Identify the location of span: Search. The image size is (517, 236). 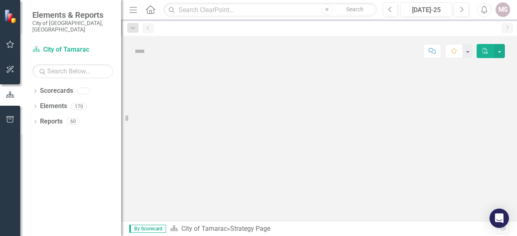
(355, 9).